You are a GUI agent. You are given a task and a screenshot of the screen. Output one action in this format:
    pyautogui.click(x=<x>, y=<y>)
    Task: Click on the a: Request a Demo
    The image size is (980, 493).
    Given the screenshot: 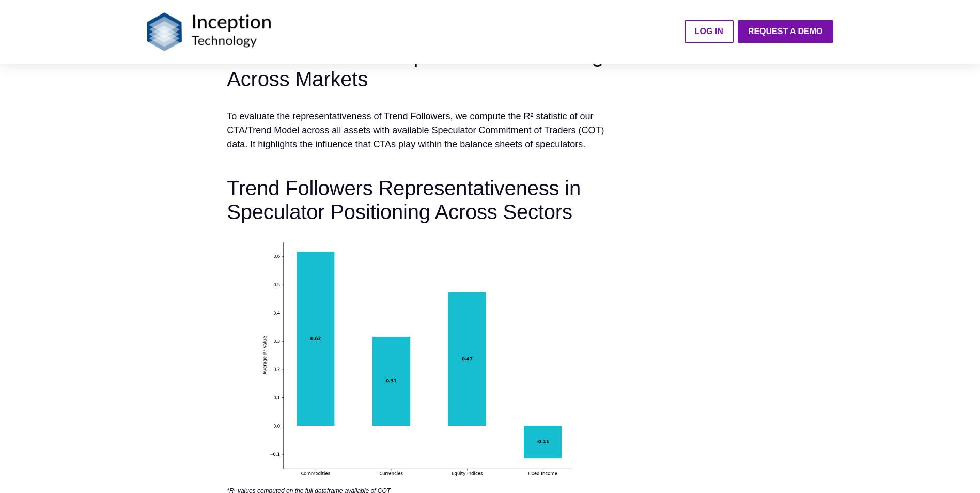 What is the action you would take?
    pyautogui.click(x=785, y=32)
    